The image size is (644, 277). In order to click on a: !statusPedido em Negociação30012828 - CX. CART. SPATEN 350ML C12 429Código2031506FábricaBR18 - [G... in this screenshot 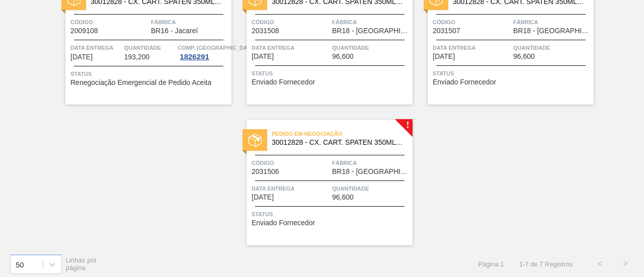, I will do `click(322, 182)`.